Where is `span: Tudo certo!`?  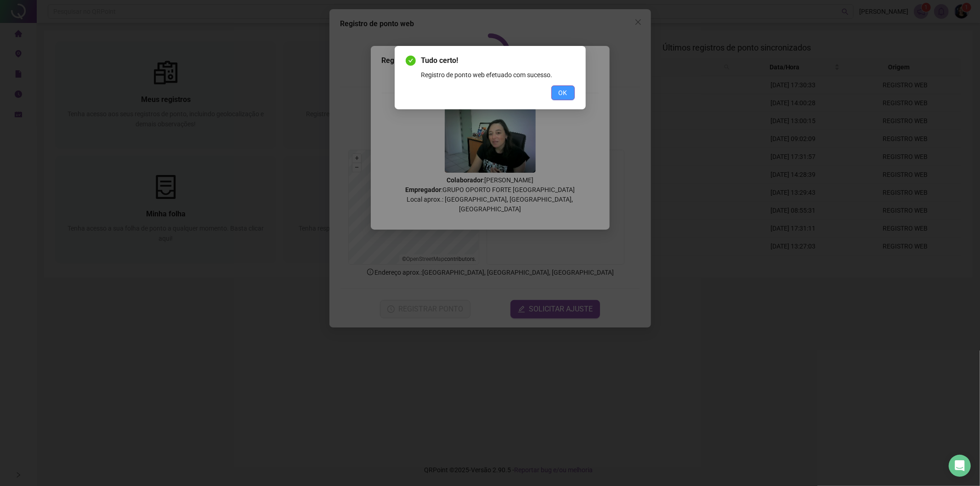
span: Tudo certo! is located at coordinates (498, 61).